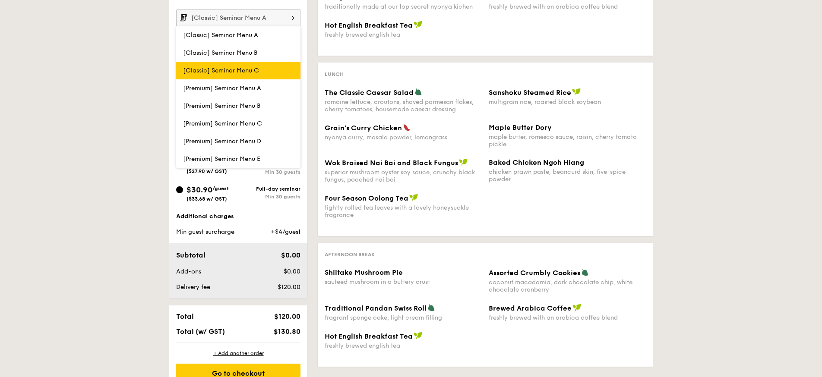 The image size is (822, 377). What do you see at coordinates (403, 282) in the screenshot?
I see `div: sauteed mushroom in a buttery crust` at bounding box center [403, 282].